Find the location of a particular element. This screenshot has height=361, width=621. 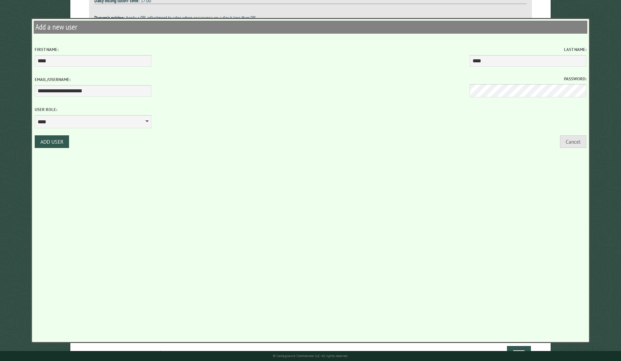

button: Cancel is located at coordinates (573, 142).